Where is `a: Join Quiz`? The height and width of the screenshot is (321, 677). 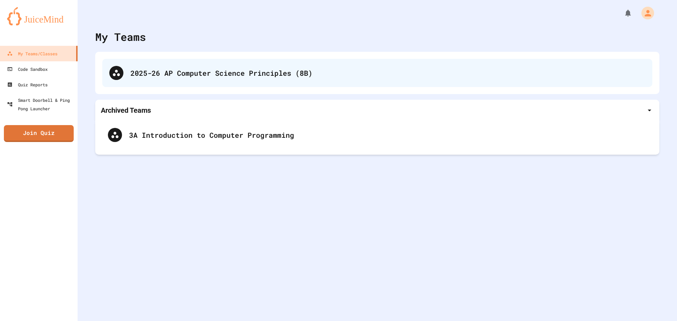 a: Join Quiz is located at coordinates (39, 134).